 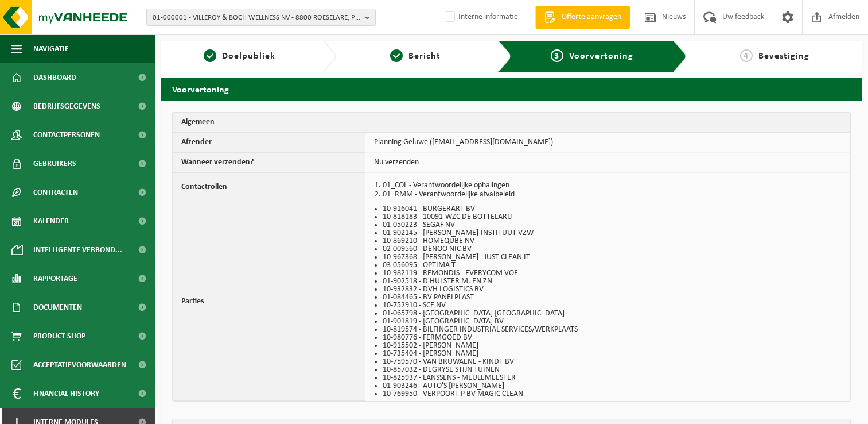 I want to click on span: Contactpersonen, so click(x=66, y=135).